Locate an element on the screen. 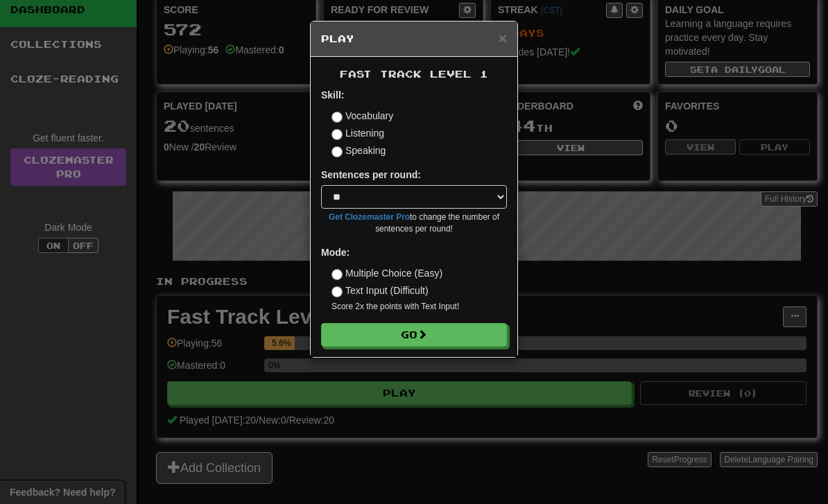 The width and height of the screenshot is (828, 504). input: Speaking is located at coordinates (337, 152).